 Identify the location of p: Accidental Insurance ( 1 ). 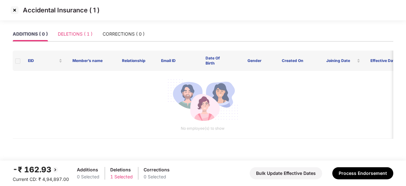
(61, 10).